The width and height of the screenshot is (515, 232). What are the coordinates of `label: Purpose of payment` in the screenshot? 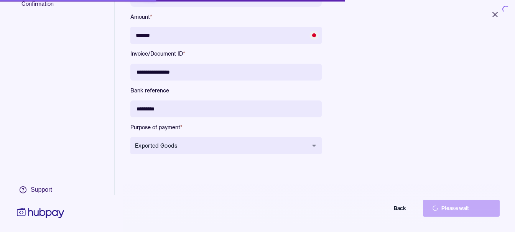 It's located at (226, 127).